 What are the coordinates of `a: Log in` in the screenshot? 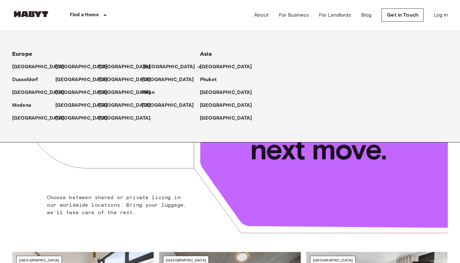 It's located at (441, 15).